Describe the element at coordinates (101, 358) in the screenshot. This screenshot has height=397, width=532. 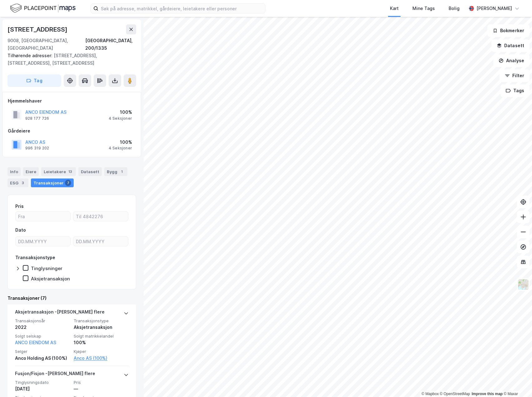
I see `a: Anco AS (100%)` at that location.